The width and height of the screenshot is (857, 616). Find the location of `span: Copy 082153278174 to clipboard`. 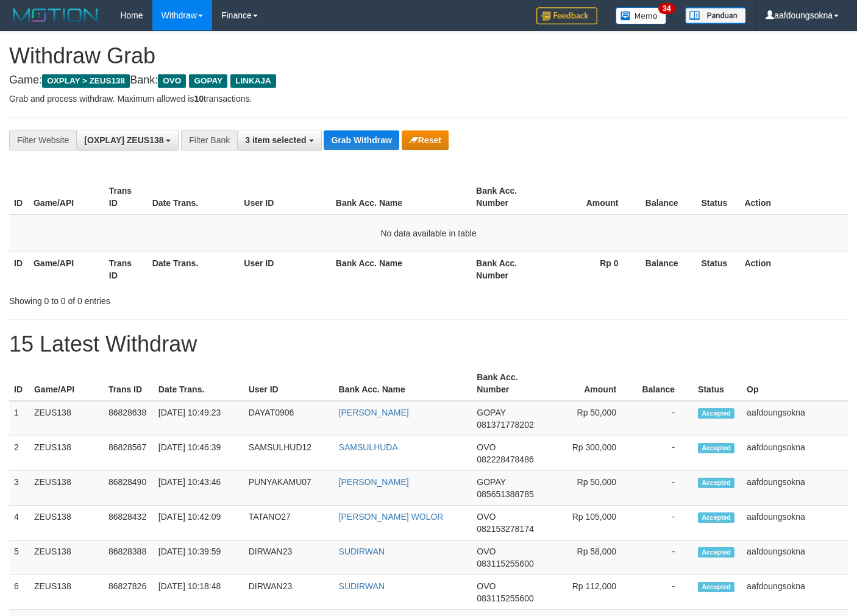

span: Copy 082153278174 to clipboard is located at coordinates (504, 530).